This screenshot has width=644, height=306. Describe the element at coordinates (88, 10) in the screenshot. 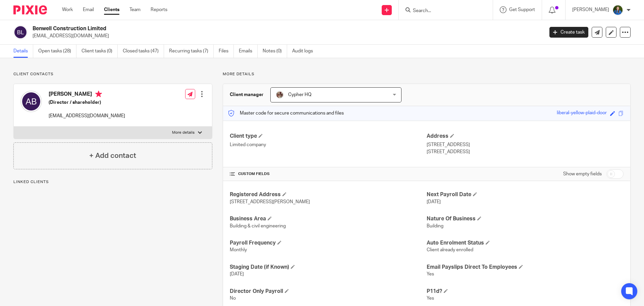

I see `a: Email` at that location.